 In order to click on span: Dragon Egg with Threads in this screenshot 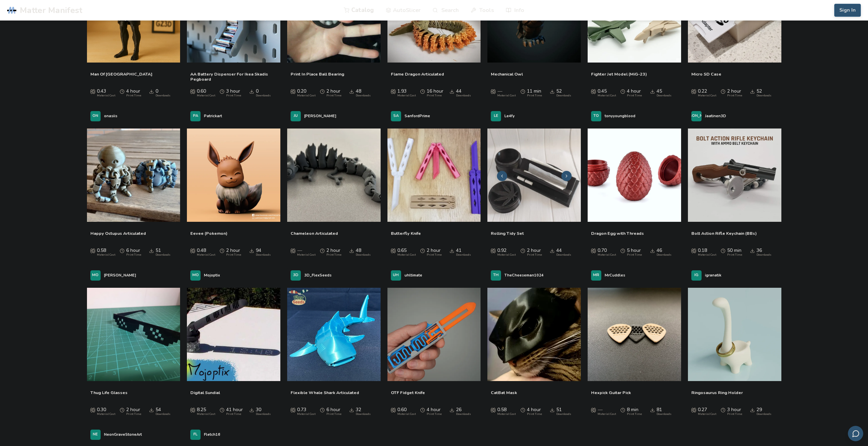, I will do `click(618, 235)`.